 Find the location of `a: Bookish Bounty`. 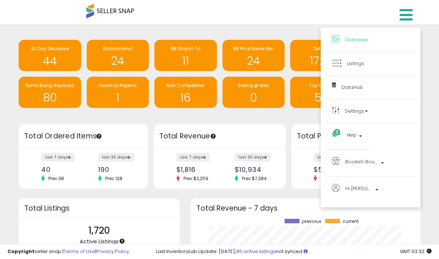

a: Bookish Bounty is located at coordinates (371, 163).